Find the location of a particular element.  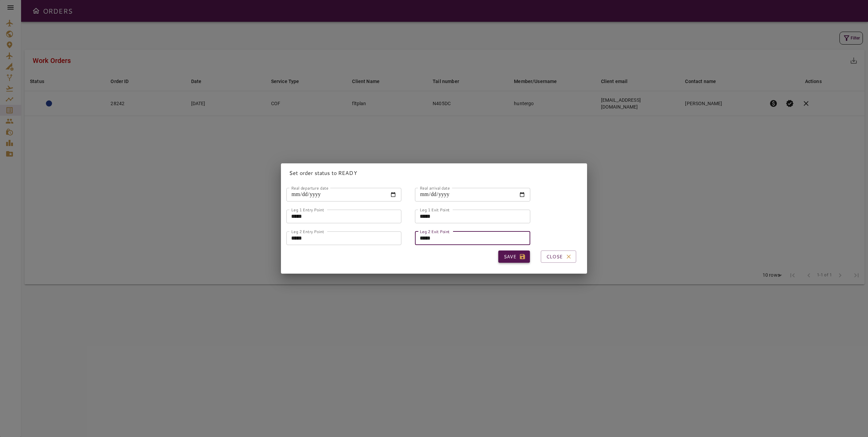

button: Save is located at coordinates (514, 257).